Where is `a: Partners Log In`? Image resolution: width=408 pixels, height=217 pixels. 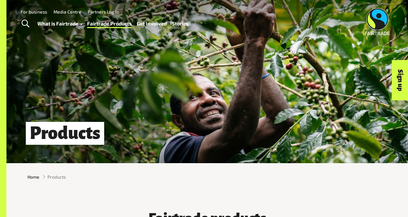 a: Partners Log In is located at coordinates (103, 12).